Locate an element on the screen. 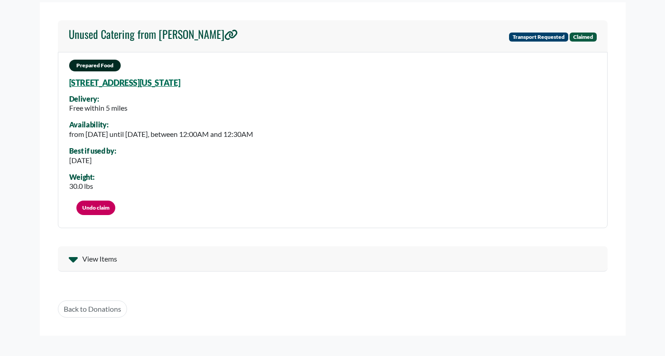 The image size is (665, 356). span: Claimed is located at coordinates (583, 37).